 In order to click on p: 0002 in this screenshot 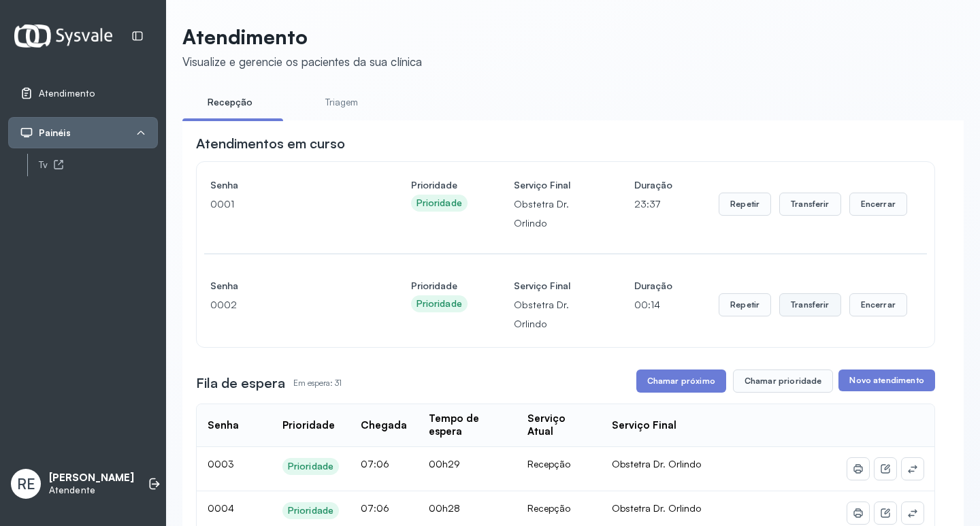, I will do `click(287, 305)`.